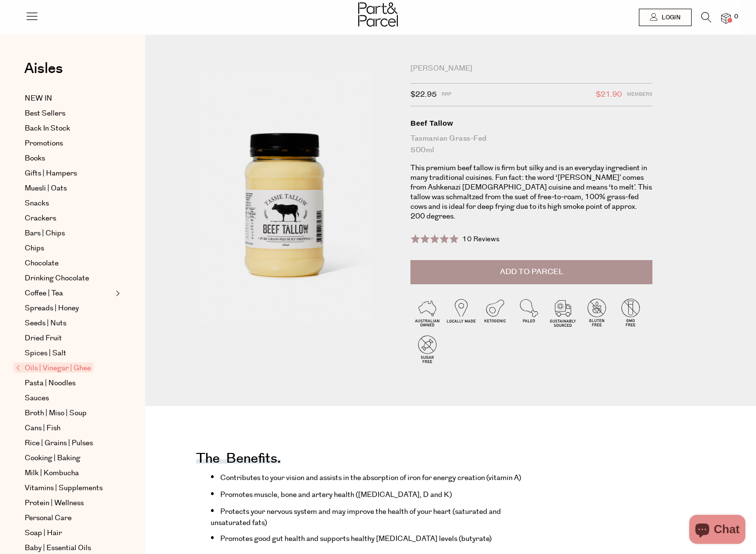 The width and height of the screenshot is (756, 554). I want to click on img: P_P-ICONS-Live_Bec_V11_Sustainable_Sourced.svg, so click(563, 313).